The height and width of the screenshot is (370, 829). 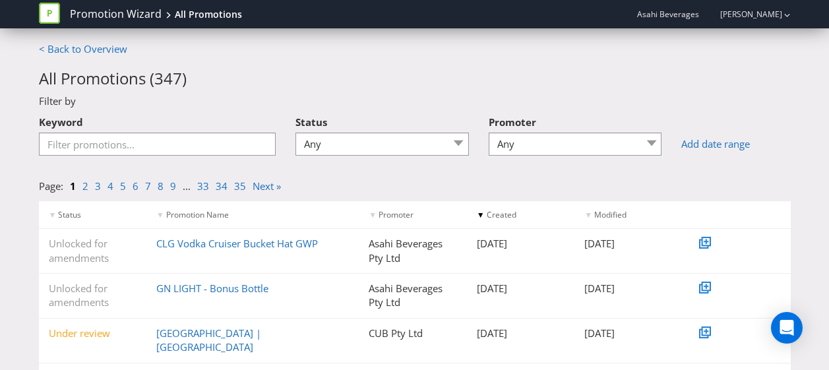 I want to click on a: 6, so click(x=135, y=186).